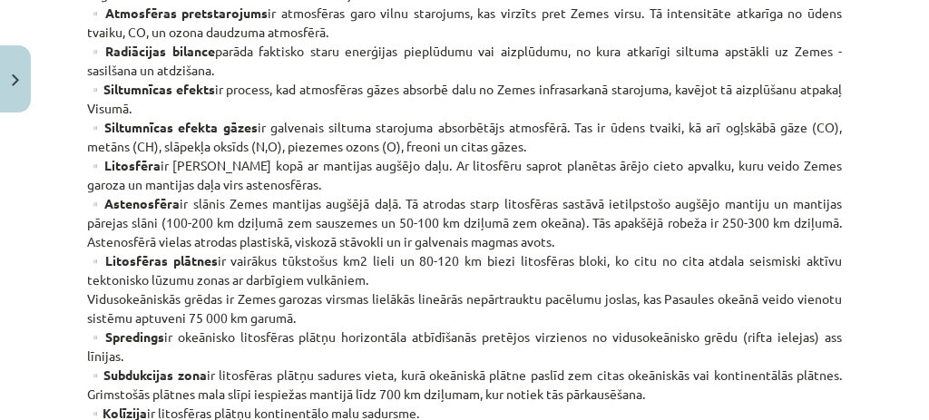 Image resolution: width=929 pixels, height=420 pixels. What do you see at coordinates (177, 13) in the screenshot?
I see `strong: ▫️Atmosfēras pretstarojums` at bounding box center [177, 13].